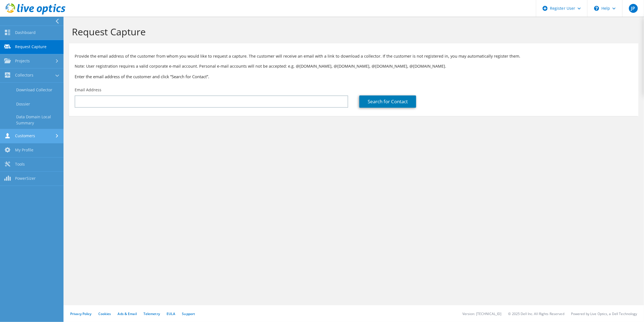  Describe the element at coordinates (604, 314) in the screenshot. I see `li: Powered by Live Optics, a Dell Technology` at that location.